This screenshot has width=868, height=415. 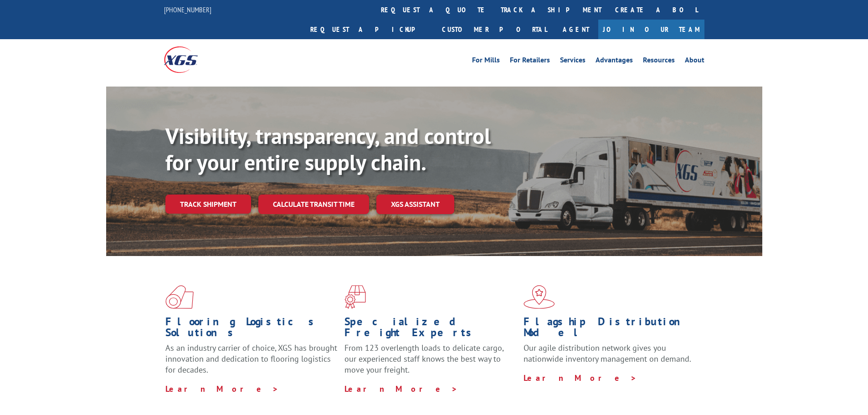 I want to click on span: Our agile distribution network gives you nationwide inventory management on demand., so click(x=608, y=352).